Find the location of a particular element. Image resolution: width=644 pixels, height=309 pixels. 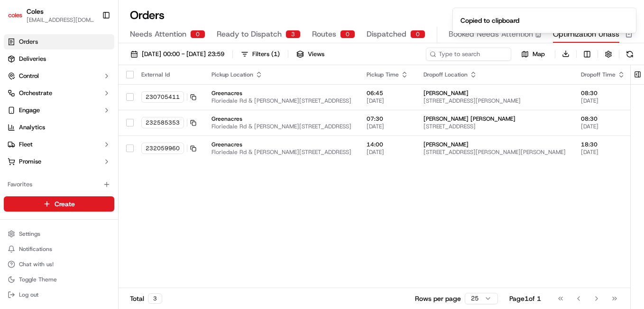

button: Toggle Theme is located at coordinates (59, 279).